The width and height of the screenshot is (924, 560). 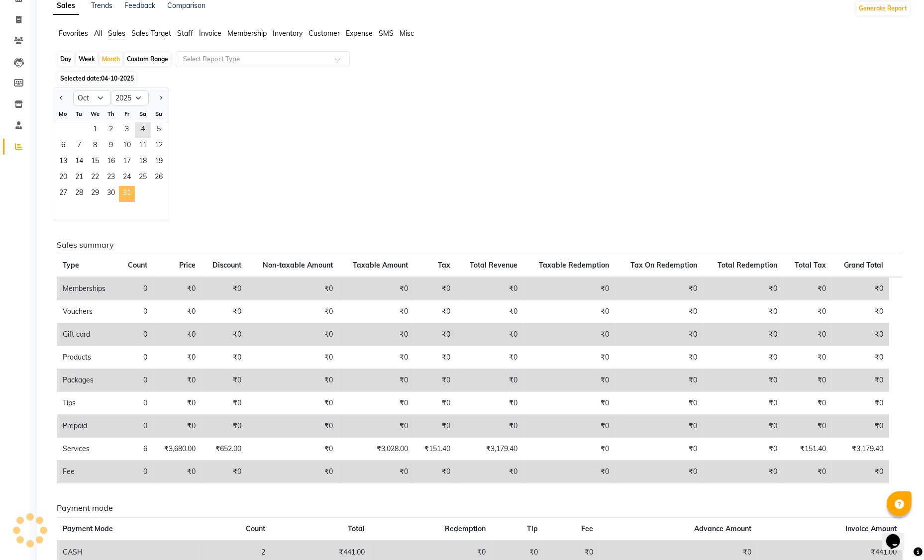 What do you see at coordinates (79, 146) in the screenshot?
I see `div: Tuesday, October 7, 2025` at bounding box center [79, 146].